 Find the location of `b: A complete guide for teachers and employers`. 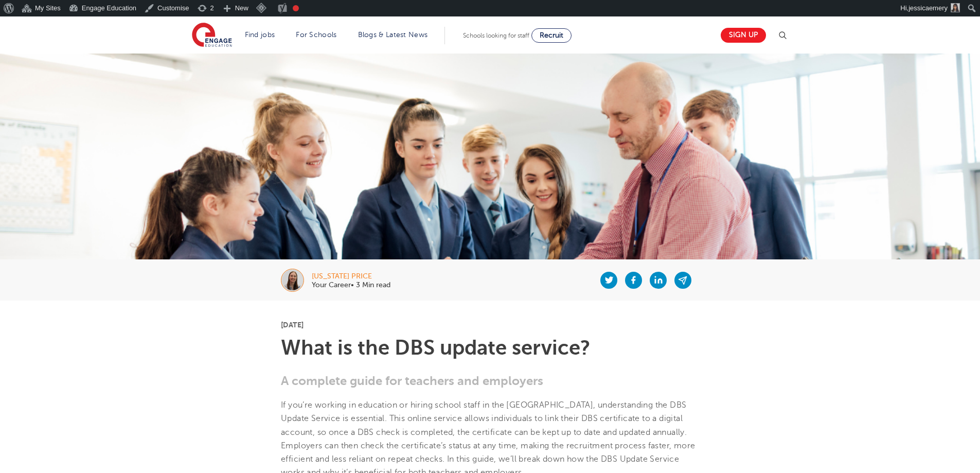

b: A complete guide for teachers and employers is located at coordinates (412, 381).